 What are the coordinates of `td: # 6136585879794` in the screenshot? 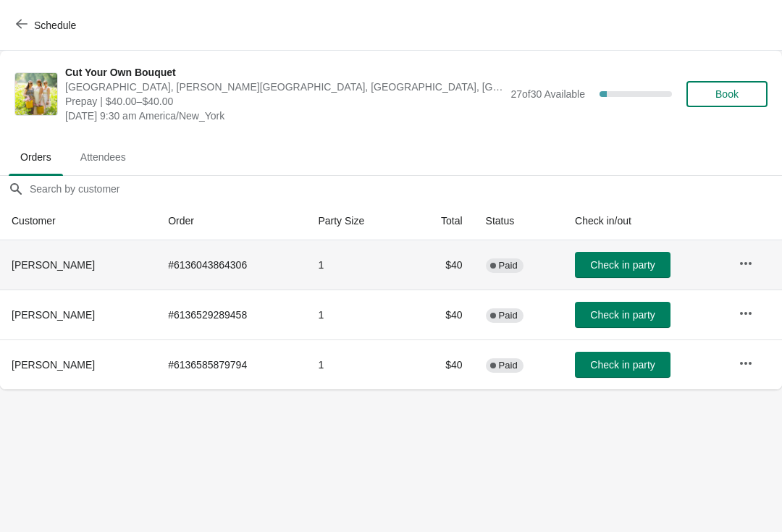 It's located at (231, 364).